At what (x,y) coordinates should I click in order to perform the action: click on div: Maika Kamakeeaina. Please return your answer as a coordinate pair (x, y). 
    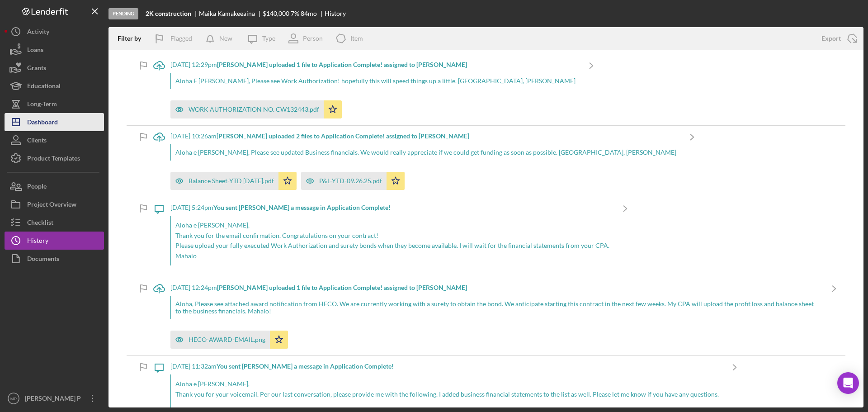
    Looking at the image, I should click on (231, 14).